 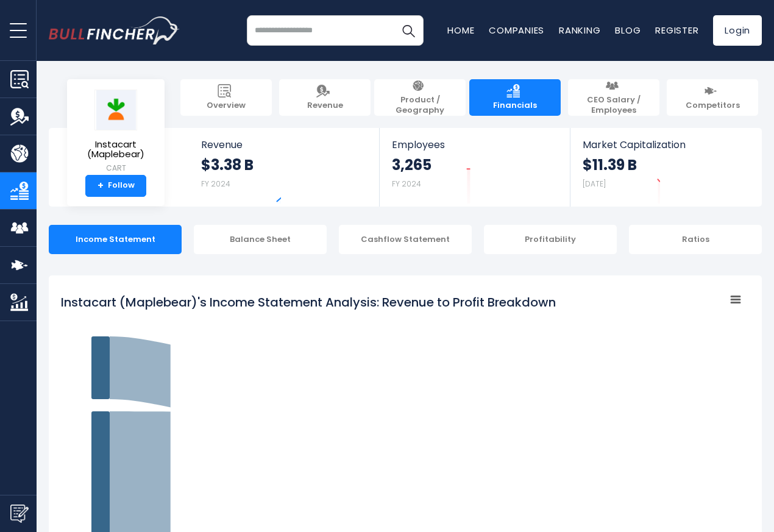 What do you see at coordinates (412, 165) in the screenshot?
I see `strong: 3,265` at bounding box center [412, 165].